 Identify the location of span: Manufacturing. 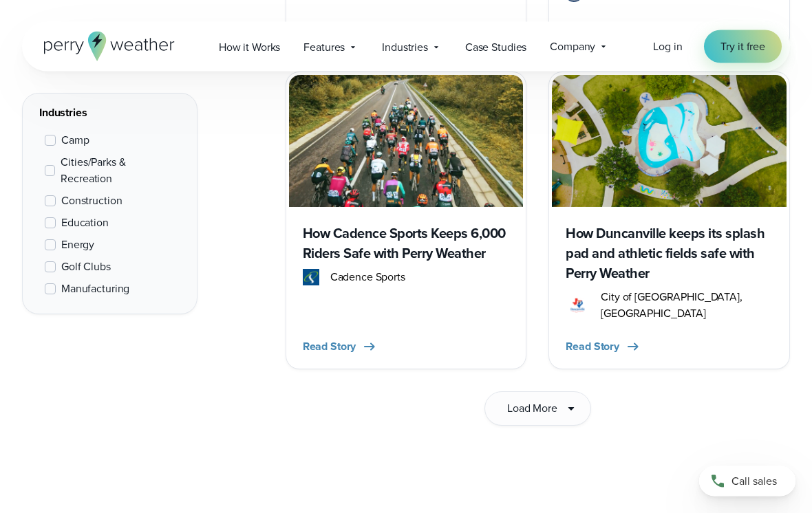
(95, 290).